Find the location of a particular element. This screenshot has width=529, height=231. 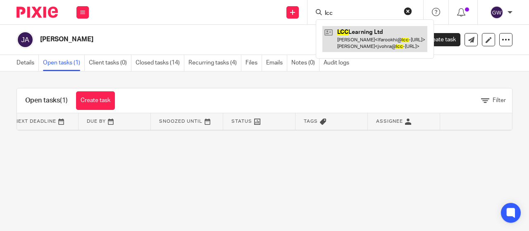

span: Filter is located at coordinates (500, 100).